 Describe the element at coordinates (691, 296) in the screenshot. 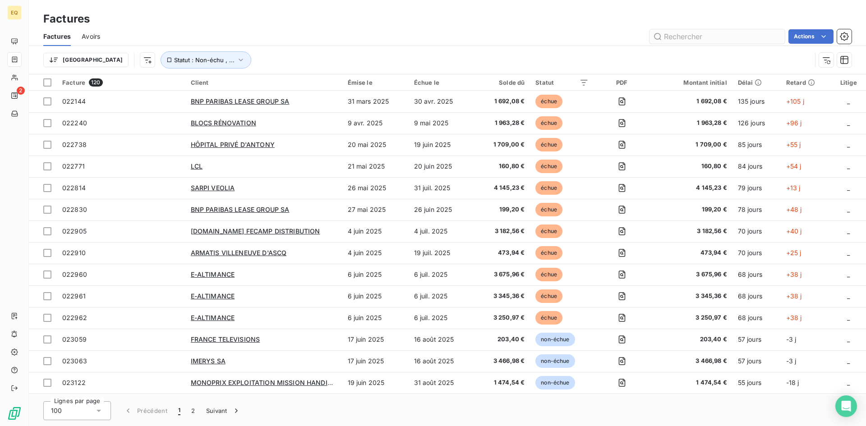

I see `span: 3 345,36 €` at that location.